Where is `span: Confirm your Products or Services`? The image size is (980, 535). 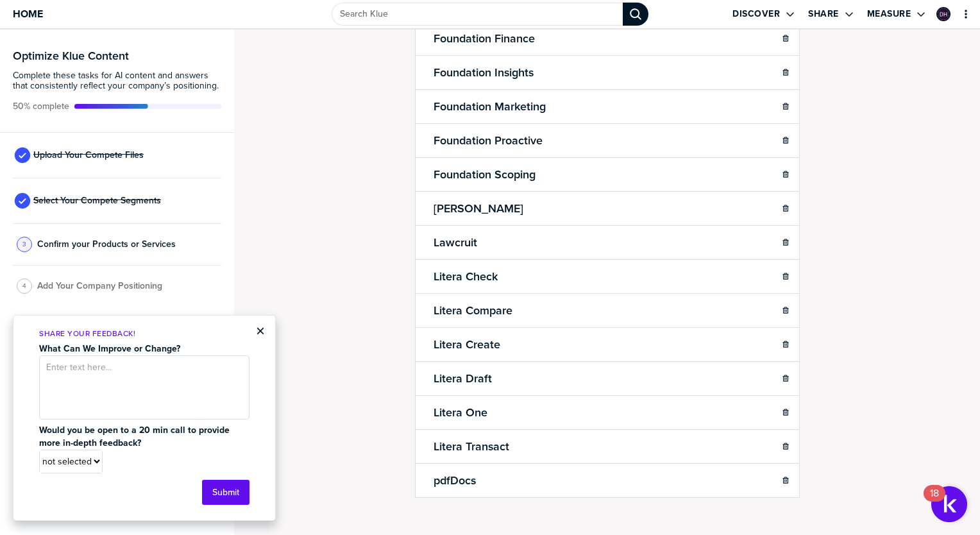
span: Confirm your Products or Services is located at coordinates (107, 245).